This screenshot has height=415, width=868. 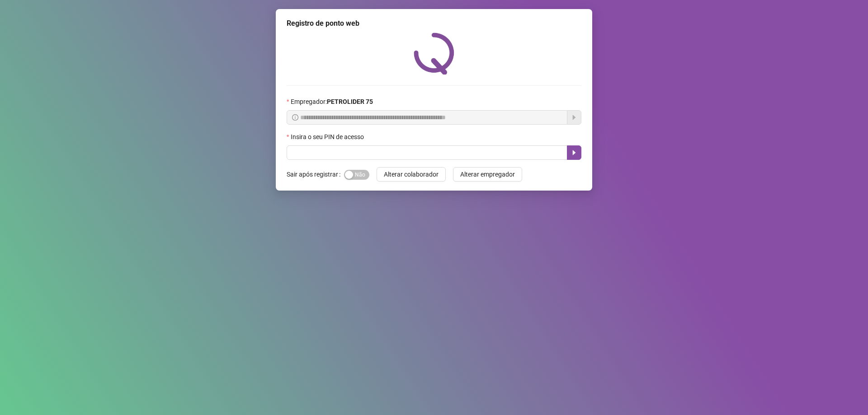 What do you see at coordinates (332, 102) in the screenshot?
I see `span: Empregador :` at bounding box center [332, 102].